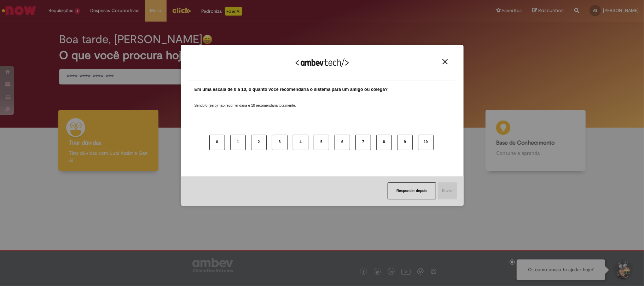 Image resolution: width=644 pixels, height=286 pixels. Describe the element at coordinates (246, 102) in the screenshot. I see `label: Sendo 0 (zero) não recomendaria e 10 recomendaria totalmente.` at that location.